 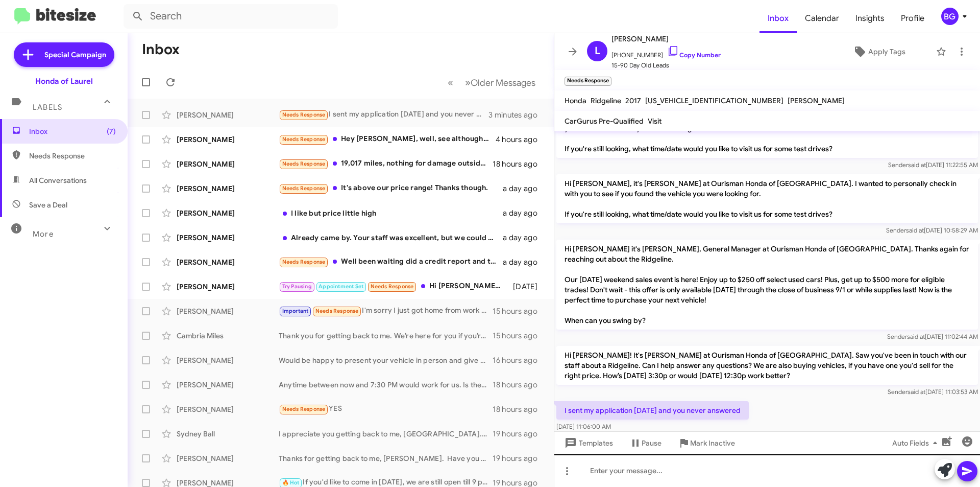 What do you see at coordinates (521, 140) in the screenshot?
I see `div: 4 hours ago` at bounding box center [521, 140].